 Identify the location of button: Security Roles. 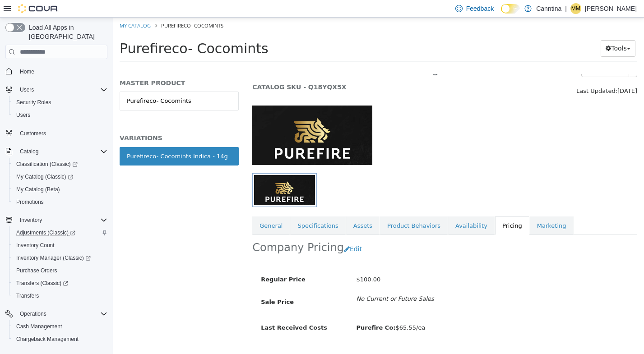
(60, 102).